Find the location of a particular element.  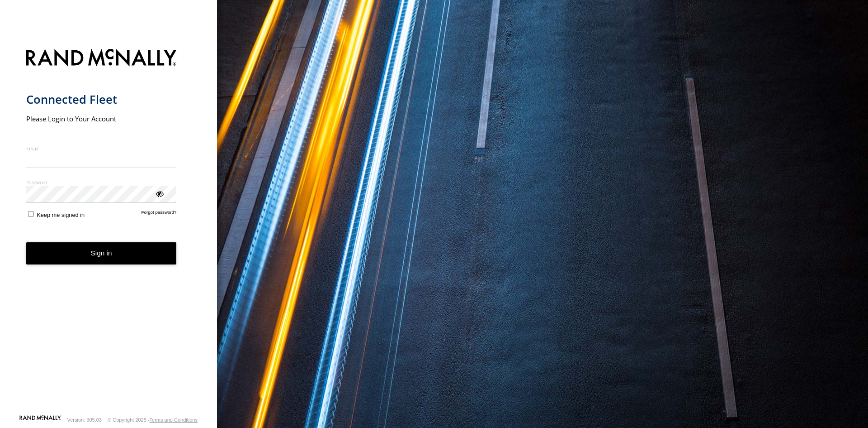

img: Rand McNally is located at coordinates (102, 59).